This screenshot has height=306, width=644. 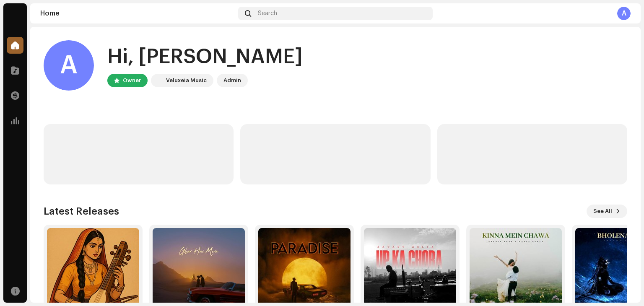 What do you see at coordinates (132, 80) in the screenshot?
I see `div: Owner` at bounding box center [132, 80].